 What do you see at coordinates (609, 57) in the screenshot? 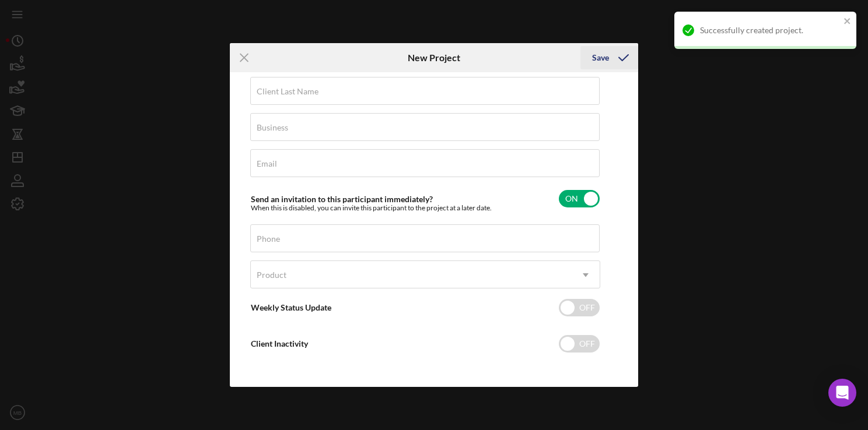
I see `button: Save` at bounding box center [609, 57].